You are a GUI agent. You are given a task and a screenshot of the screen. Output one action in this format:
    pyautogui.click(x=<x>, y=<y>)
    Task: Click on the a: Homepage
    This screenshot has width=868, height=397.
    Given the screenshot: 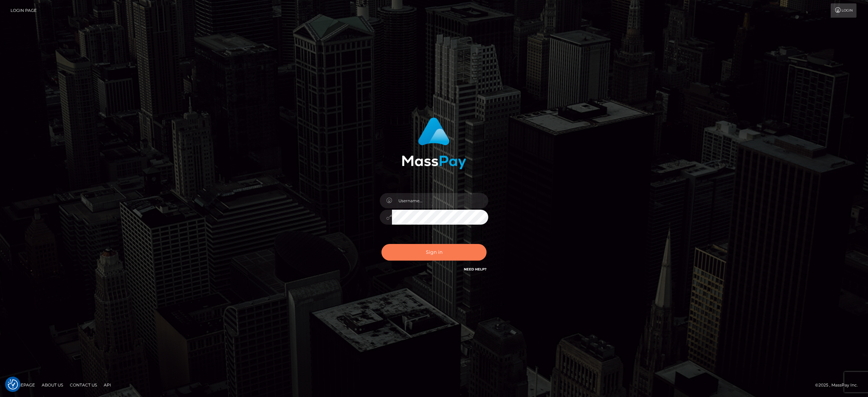 What is the action you would take?
    pyautogui.click(x=22, y=385)
    